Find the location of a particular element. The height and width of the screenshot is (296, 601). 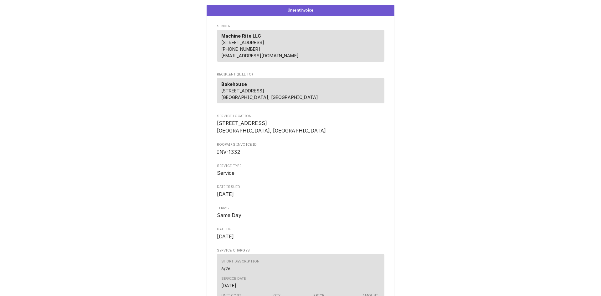

span: Sender is located at coordinates (300, 26).